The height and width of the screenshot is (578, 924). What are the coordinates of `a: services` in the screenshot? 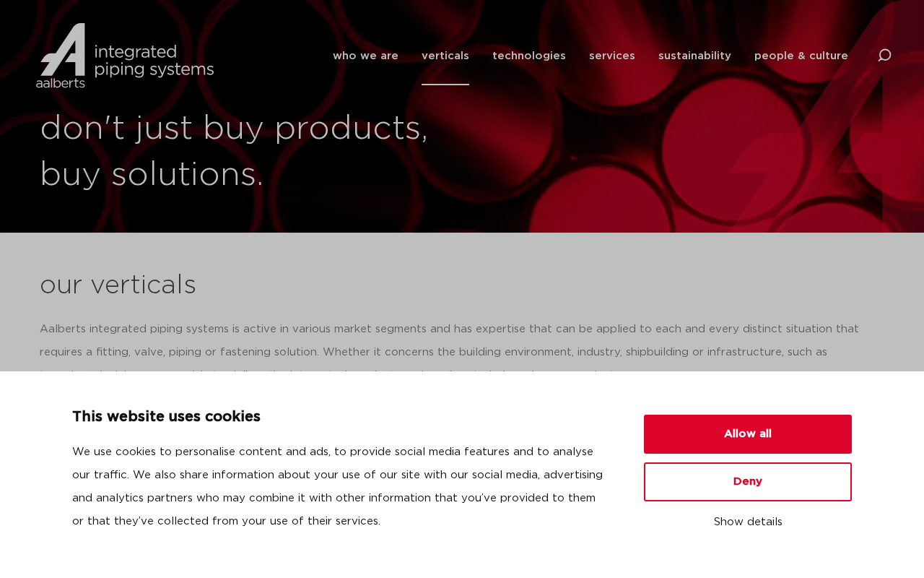 It's located at (612, 55).